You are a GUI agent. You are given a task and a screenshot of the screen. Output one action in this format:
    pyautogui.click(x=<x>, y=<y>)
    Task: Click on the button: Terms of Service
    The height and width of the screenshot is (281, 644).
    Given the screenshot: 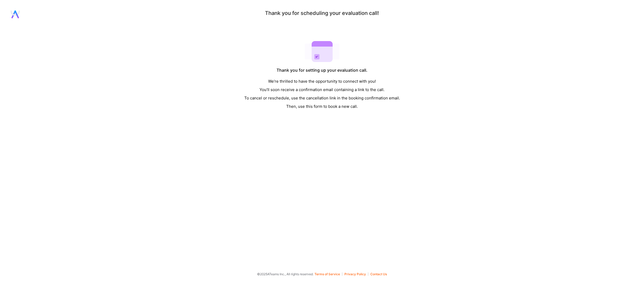 What is the action you would take?
    pyautogui.click(x=329, y=274)
    